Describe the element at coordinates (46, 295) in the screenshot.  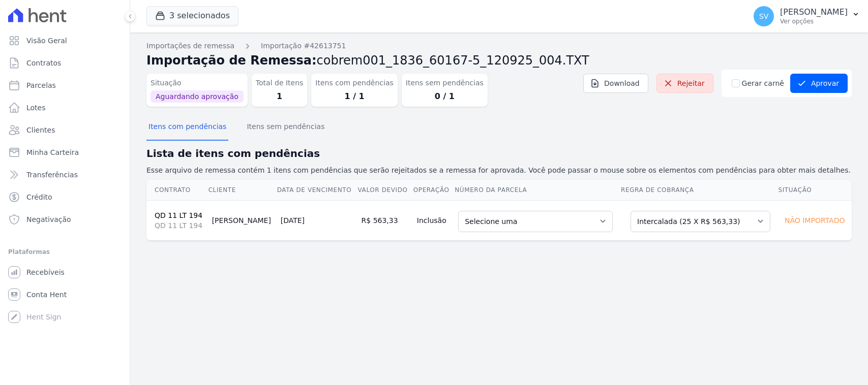
I see `span: Conta Hent` at that location.